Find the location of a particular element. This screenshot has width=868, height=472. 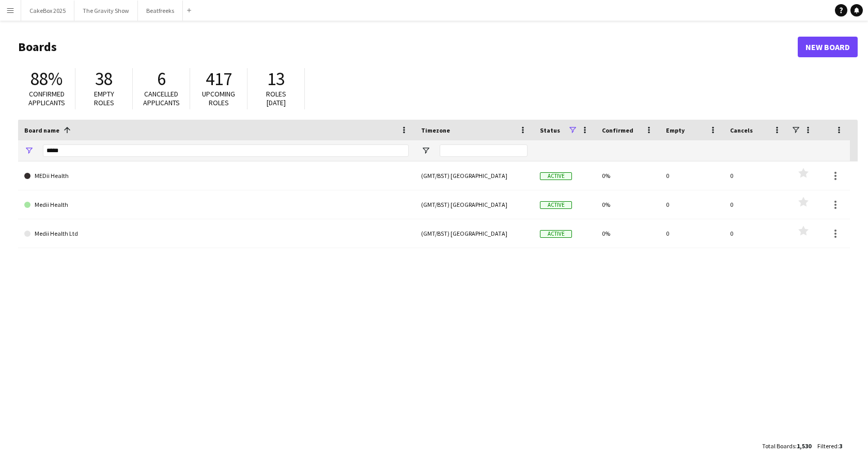

span: 1,530 is located at coordinates (803, 446).